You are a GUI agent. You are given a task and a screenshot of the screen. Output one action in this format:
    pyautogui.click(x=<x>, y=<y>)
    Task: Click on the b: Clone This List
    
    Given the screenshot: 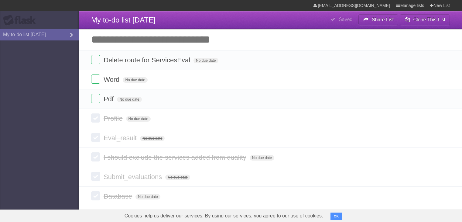 What is the action you would take?
    pyautogui.click(x=429, y=19)
    